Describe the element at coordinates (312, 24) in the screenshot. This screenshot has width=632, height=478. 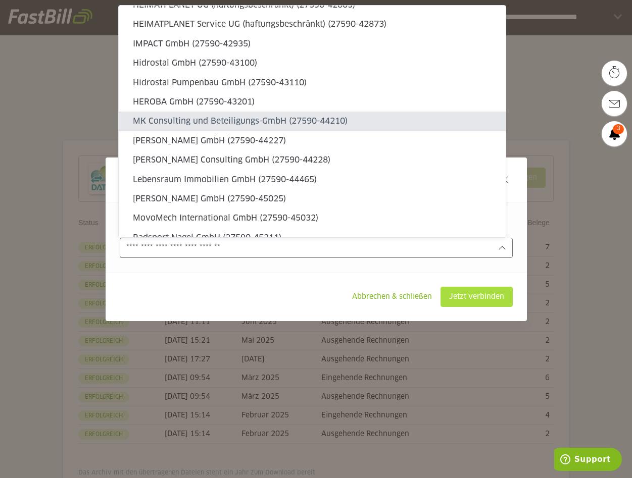
I see `sl-option: HEIMATPLANET Service UG (haftungsbeschränkt) (27590-42873)` at that location.